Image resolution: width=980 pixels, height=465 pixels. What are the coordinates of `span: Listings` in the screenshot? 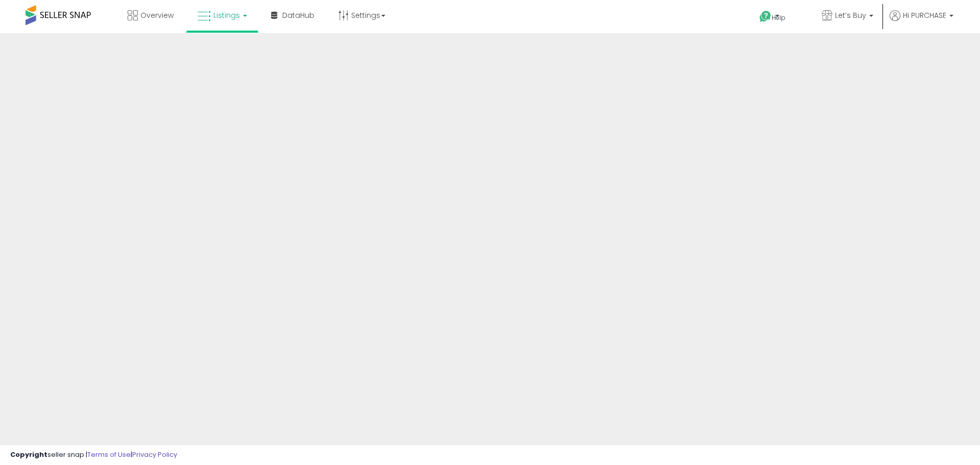 It's located at (227, 16).